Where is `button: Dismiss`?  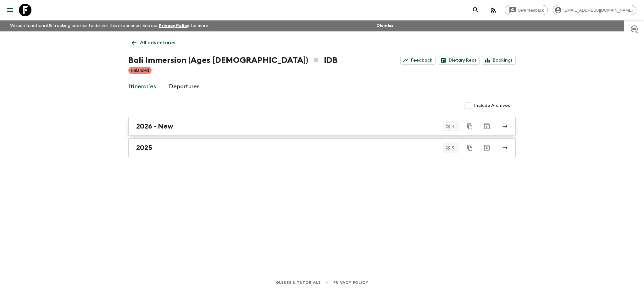 button: Dismiss is located at coordinates (385, 26).